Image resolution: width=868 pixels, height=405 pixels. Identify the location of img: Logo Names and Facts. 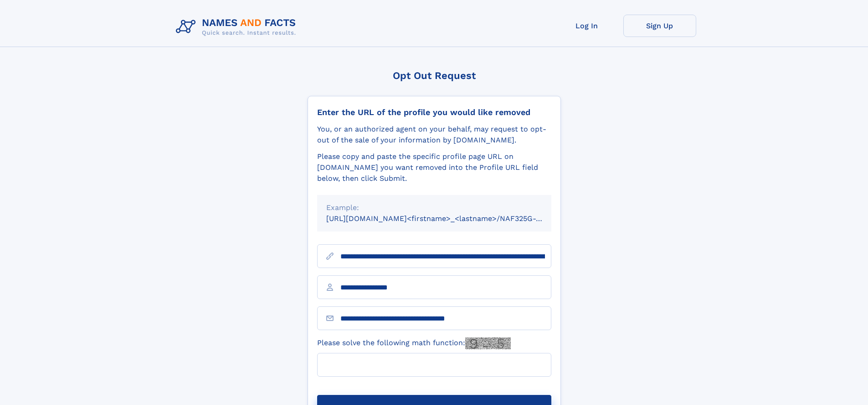
(238, 27).